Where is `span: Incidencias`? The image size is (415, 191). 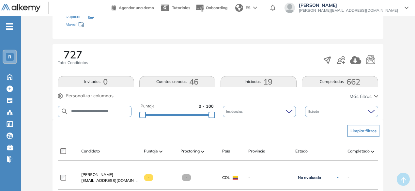 span: Incidencias is located at coordinates (235, 111).